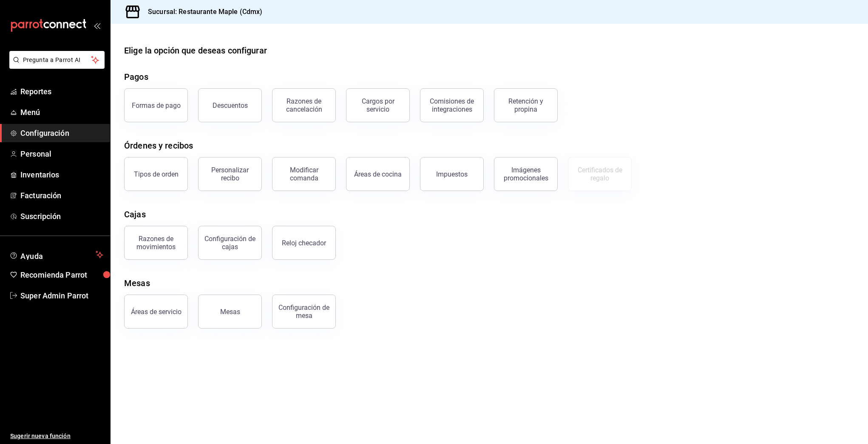 The image size is (868, 444). What do you see at coordinates (230, 243) in the screenshot?
I see `div: Configuración de cajas` at bounding box center [230, 243].